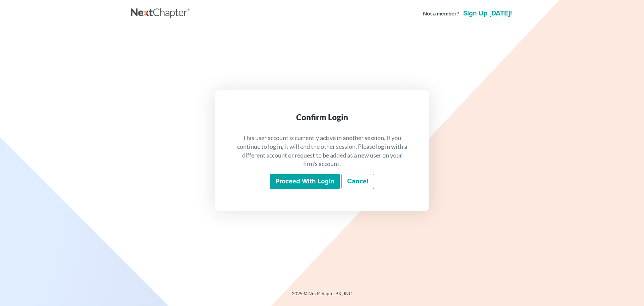  I want to click on div: 2025 © NextChapterBK, INC, so click(322, 296).